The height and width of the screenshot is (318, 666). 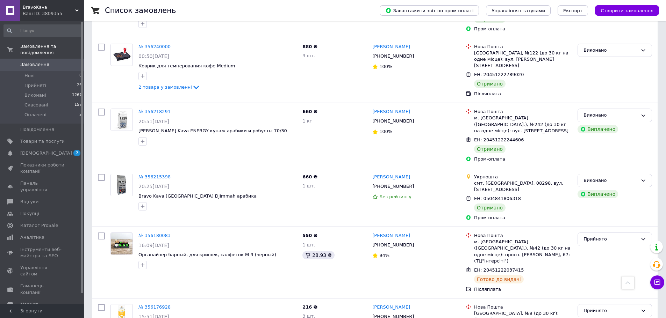 I want to click on span: Інструменти веб-майстра та SEO, so click(x=42, y=253).